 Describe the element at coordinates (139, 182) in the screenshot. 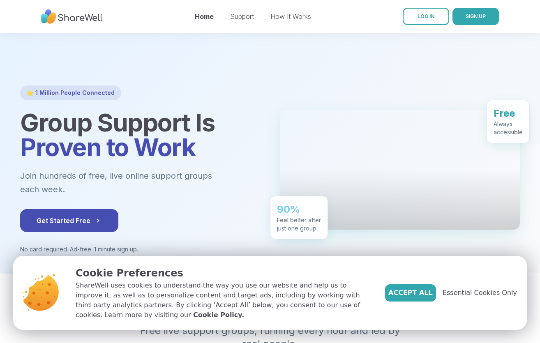

I see `p: Join hundreds of free, live online support groups each week.` at that location.